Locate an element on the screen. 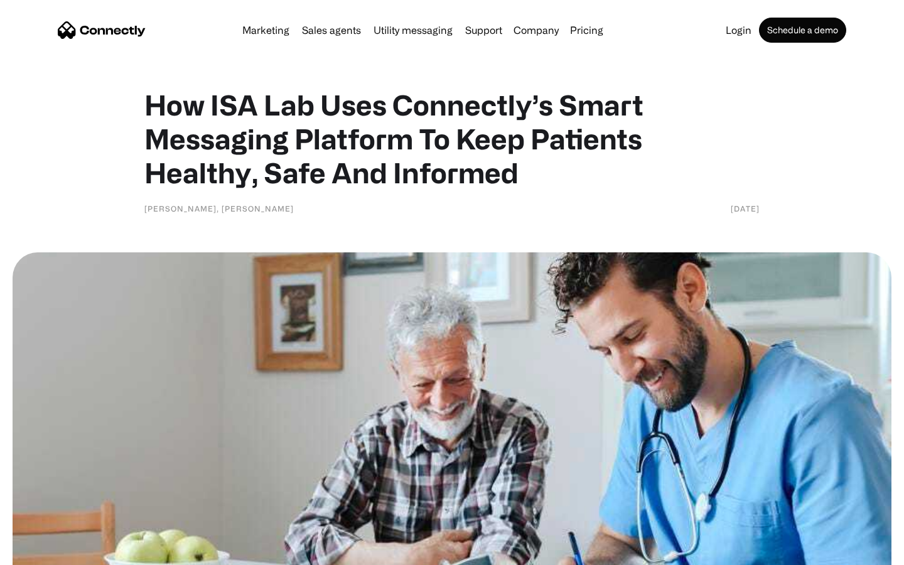 This screenshot has height=565, width=904. h1: How ISA Lab Uses Connectly’s Smart Messaging Platform To Keep Patients Healthy, Safe And Informed is located at coordinates (452, 139).